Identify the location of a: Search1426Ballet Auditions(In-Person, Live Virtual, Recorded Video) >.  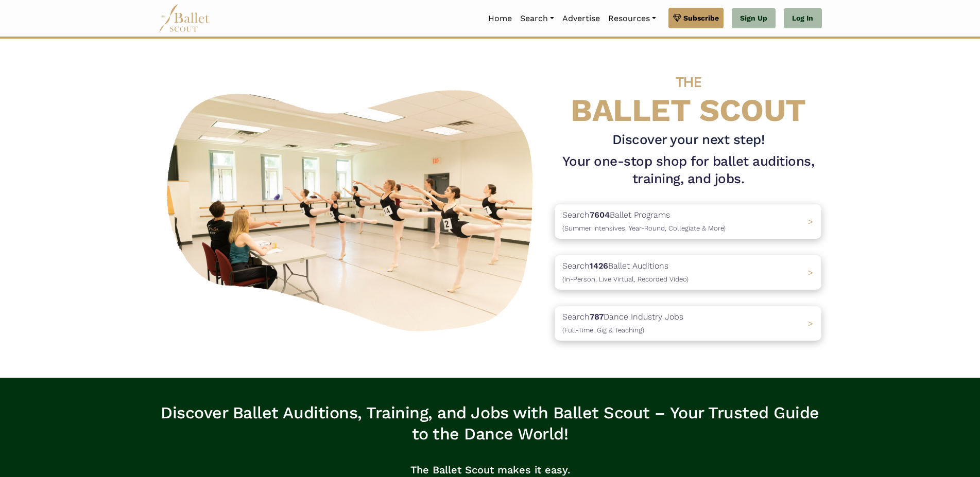
(688, 272).